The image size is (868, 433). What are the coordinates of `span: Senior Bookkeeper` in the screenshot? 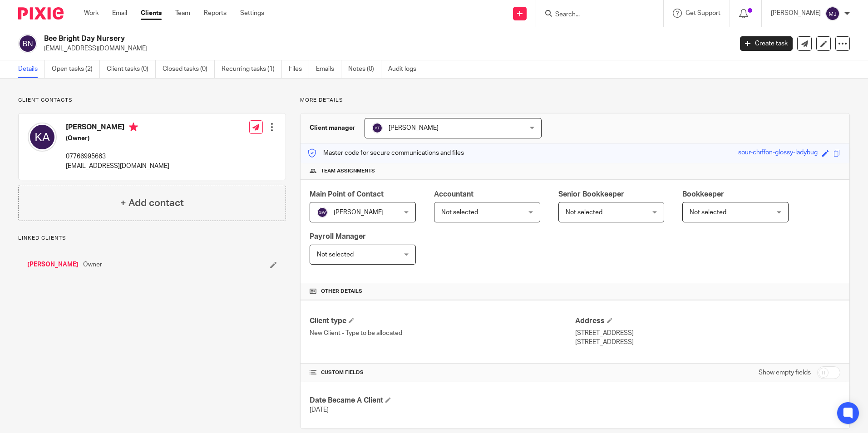 It's located at (592, 194).